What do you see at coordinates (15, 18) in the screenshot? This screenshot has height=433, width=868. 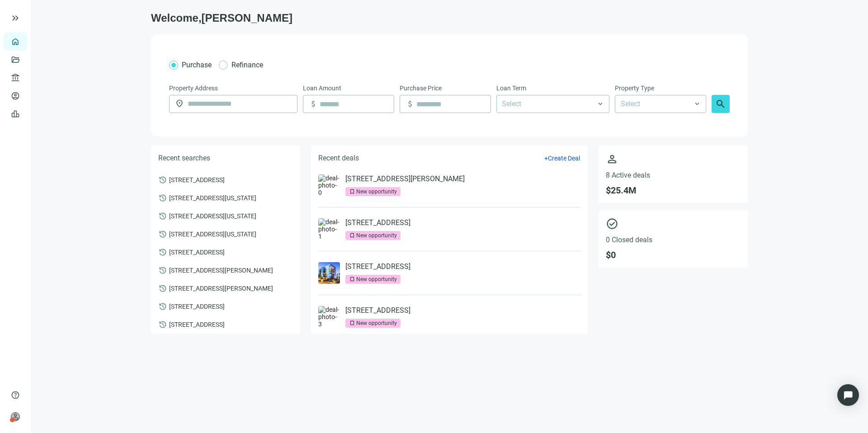 I see `span: keyboard_double_arrow_right` at bounding box center [15, 18].